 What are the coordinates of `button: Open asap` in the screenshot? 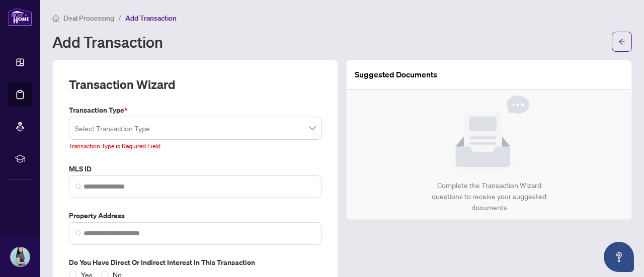 It's located at (619, 256).